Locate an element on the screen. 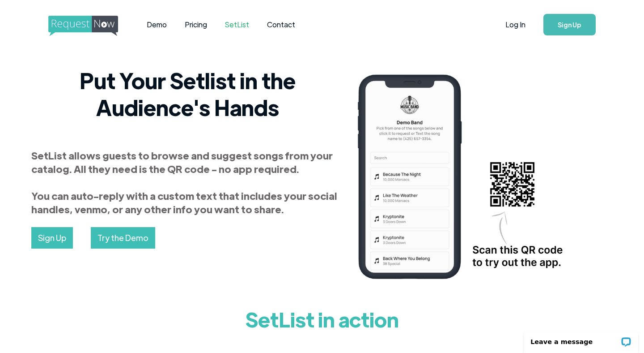  a: home is located at coordinates (82, 24).